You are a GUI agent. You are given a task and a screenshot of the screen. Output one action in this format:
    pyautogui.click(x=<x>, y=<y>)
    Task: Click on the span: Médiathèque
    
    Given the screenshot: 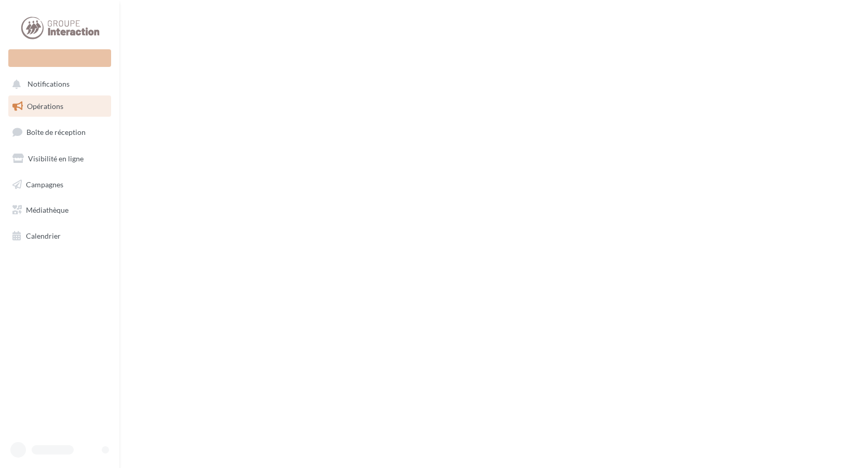 What is the action you would take?
    pyautogui.click(x=47, y=209)
    